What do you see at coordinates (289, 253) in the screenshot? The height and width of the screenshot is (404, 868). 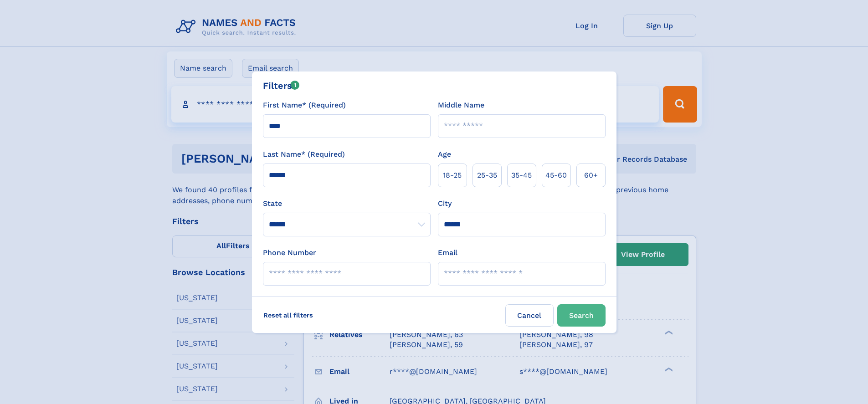 I see `label: Phone Number` at bounding box center [289, 253].